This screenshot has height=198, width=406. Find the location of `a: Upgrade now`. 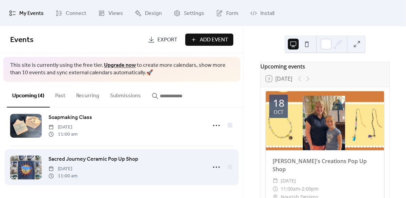

a: Upgrade now is located at coordinates (120, 65).